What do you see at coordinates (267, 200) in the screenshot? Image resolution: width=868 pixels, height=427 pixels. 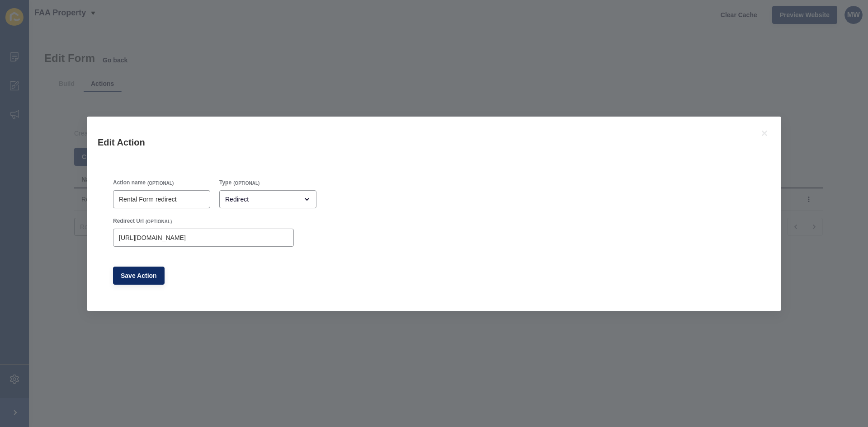 I see `div: open menu` at bounding box center [267, 200].